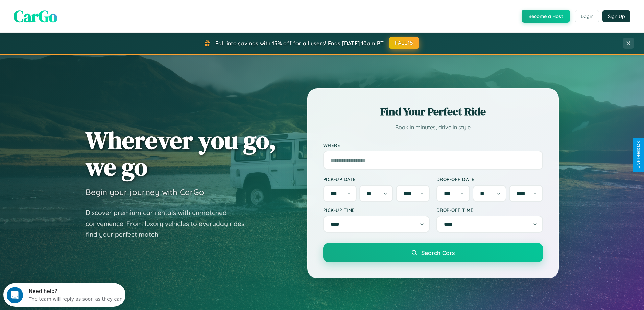  What do you see at coordinates (64, 12) in the screenshot?
I see `div: Open Intercom Messenger` at bounding box center [64, 12].